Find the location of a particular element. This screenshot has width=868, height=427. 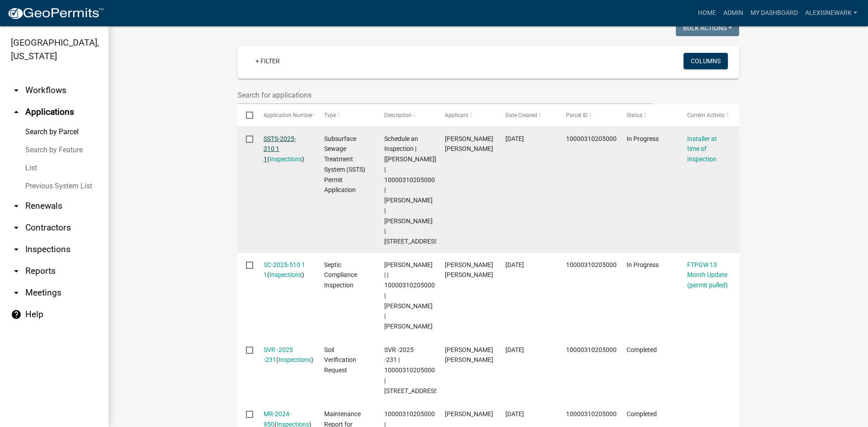

span: 07/24/2025 is located at coordinates (515, 350).